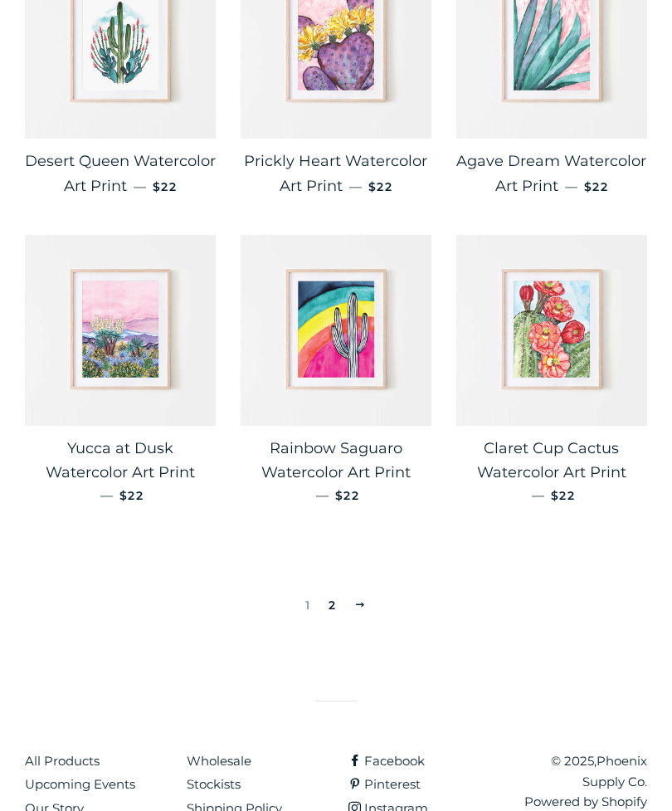  What do you see at coordinates (336, 472) in the screenshot?
I see `a: Rainbow Saguaro Watercolor Art Print — $22` at bounding box center [336, 472].